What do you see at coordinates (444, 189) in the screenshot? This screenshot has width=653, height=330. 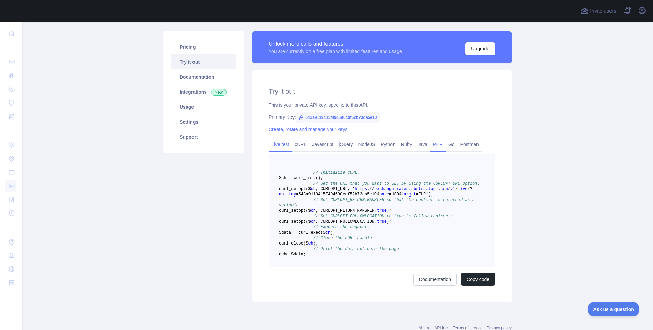 I see `span: com` at bounding box center [444, 189].